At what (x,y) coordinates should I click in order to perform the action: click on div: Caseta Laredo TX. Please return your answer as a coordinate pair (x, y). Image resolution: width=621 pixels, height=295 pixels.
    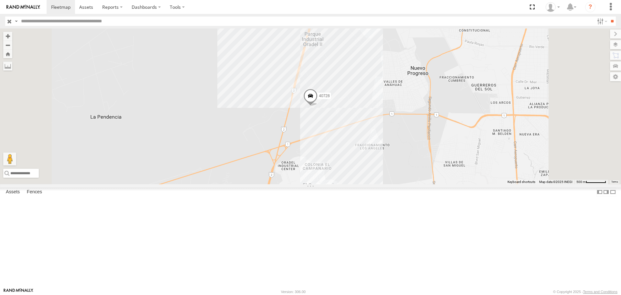
    Looking at the image, I should click on (553, 7).